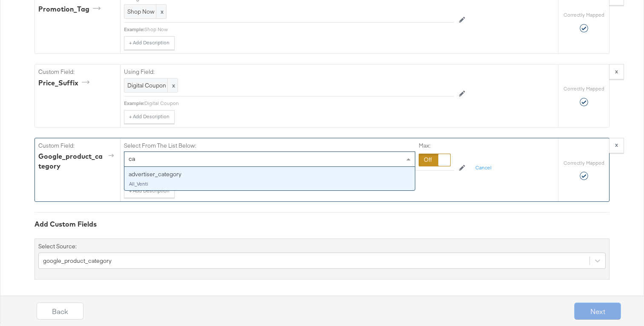 Image resolution: width=644 pixels, height=326 pixels. I want to click on label: Select From The List Below:, so click(160, 146).